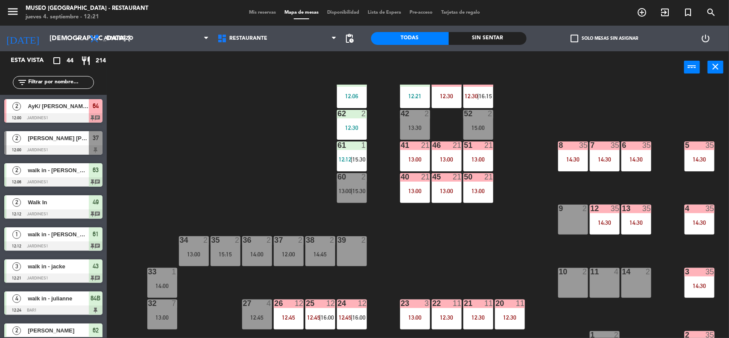  Describe the element at coordinates (174, 272) in the screenshot. I see `div: 1` at that location.